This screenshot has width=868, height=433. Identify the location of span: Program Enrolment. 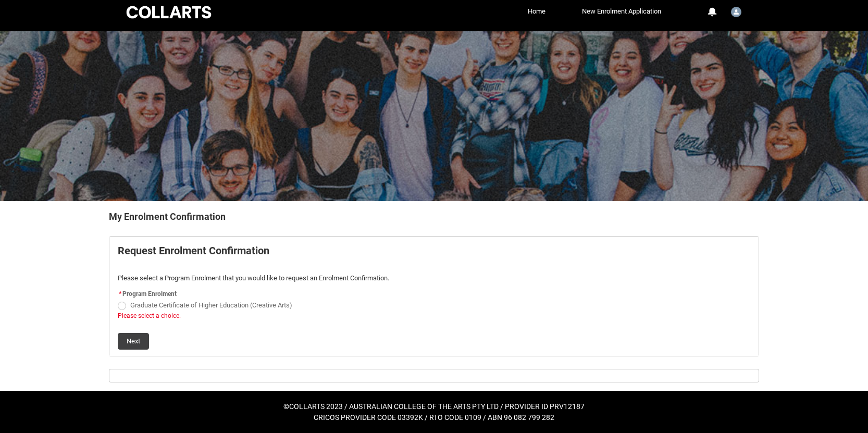
(149, 294).